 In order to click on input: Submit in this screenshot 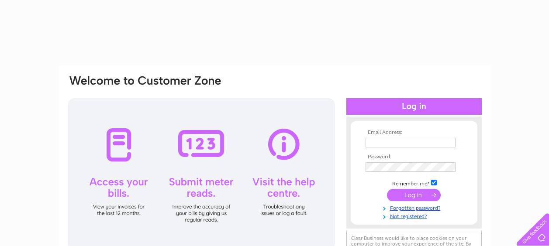, I will do `click(414, 195)`.